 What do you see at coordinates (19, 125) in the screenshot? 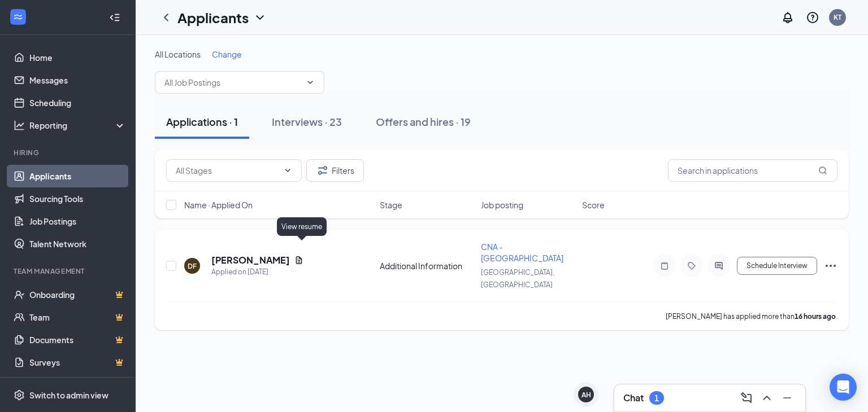
I see `svg: Analysis` at bounding box center [19, 125].